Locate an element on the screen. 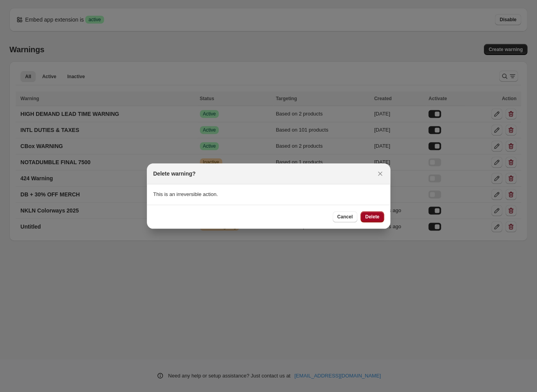  span: Cancel is located at coordinates (345, 217).